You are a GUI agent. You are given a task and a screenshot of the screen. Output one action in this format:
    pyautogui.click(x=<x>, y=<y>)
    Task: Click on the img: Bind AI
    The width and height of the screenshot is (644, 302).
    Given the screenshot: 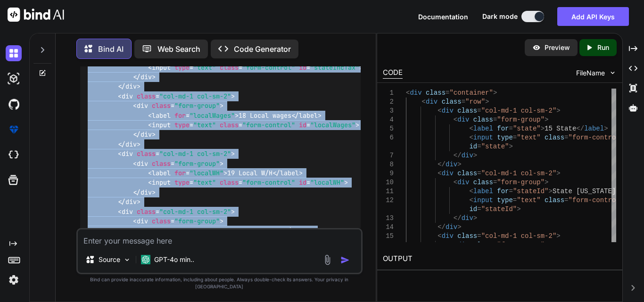 What is the action you would take?
    pyautogui.click(x=36, y=14)
    